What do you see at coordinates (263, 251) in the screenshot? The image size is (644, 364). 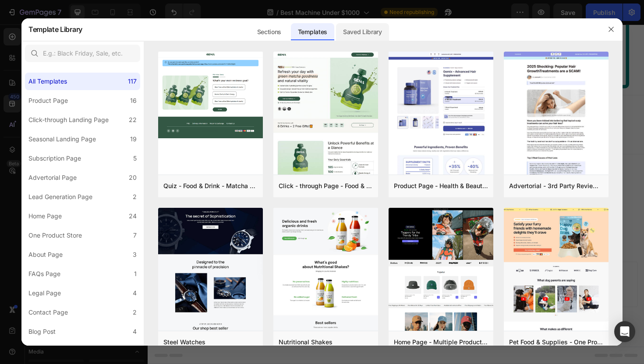 I see `span: Add section` at bounding box center [263, 251].